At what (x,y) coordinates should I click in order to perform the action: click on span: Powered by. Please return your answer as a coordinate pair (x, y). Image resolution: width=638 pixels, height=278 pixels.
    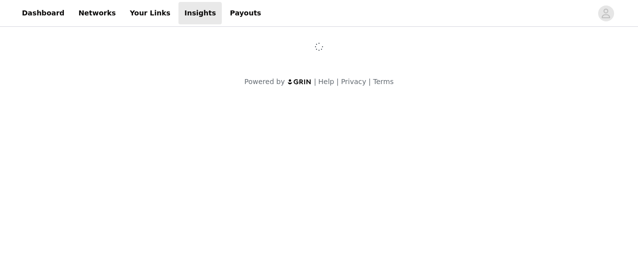
    Looking at the image, I should click on (264, 82).